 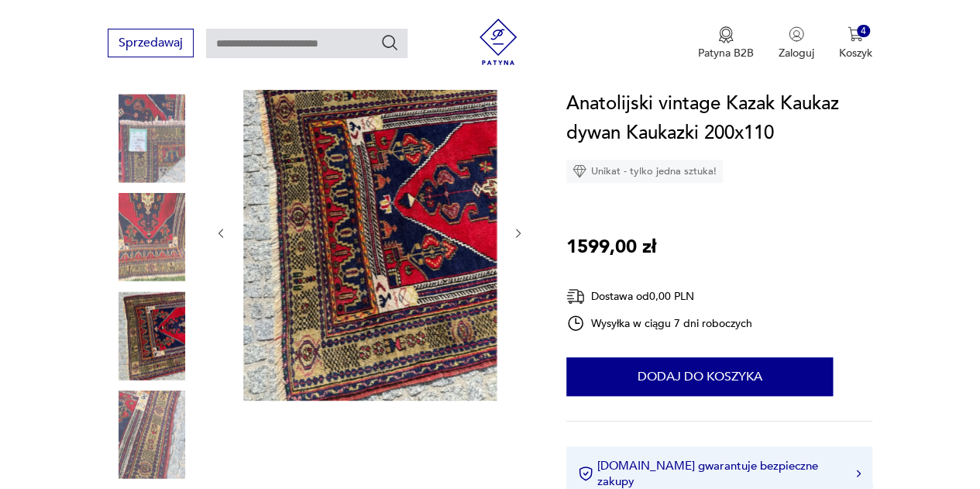 What do you see at coordinates (150, 43) in the screenshot?
I see `button: Sprzedawaj` at bounding box center [150, 43].